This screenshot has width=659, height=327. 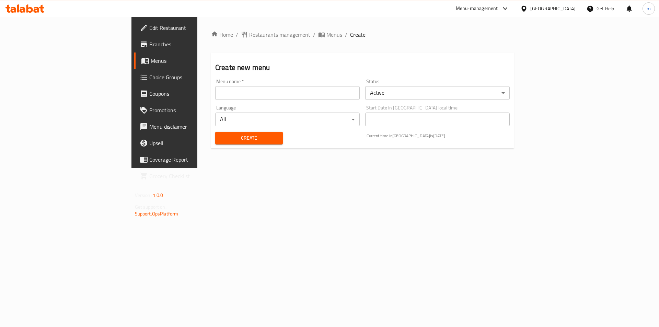 I want to click on div: All, so click(x=287, y=119).